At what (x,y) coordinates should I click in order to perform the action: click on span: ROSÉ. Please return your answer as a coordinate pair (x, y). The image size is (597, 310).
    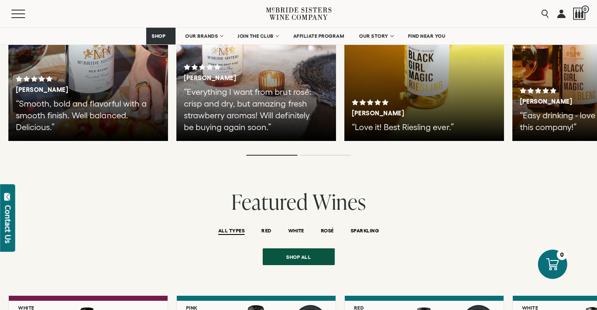
    Looking at the image, I should click on (327, 231).